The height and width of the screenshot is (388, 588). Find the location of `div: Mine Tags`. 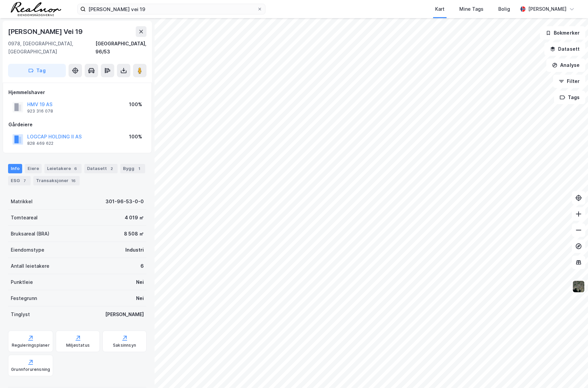

div: Mine Tags is located at coordinates (471, 9).